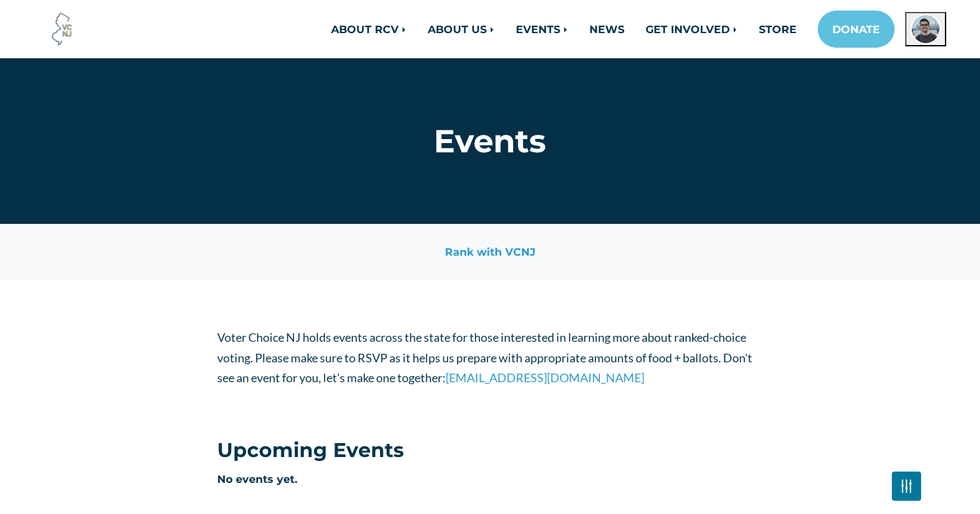 The height and width of the screenshot is (514, 980). Describe the element at coordinates (310, 450) in the screenshot. I see `h3: Upcoming Events` at that location.